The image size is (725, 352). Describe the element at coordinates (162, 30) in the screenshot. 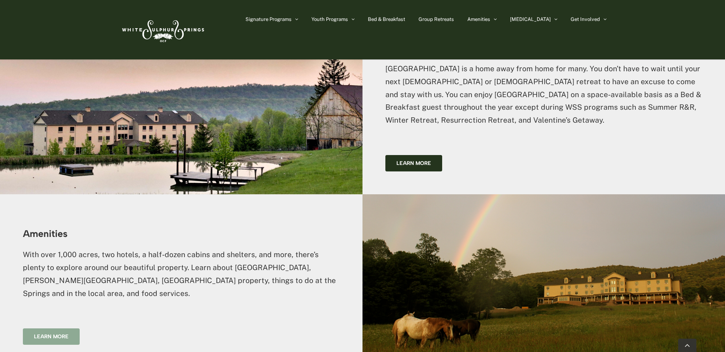

I see `img: White Sulphur Springs Logo` at that location.